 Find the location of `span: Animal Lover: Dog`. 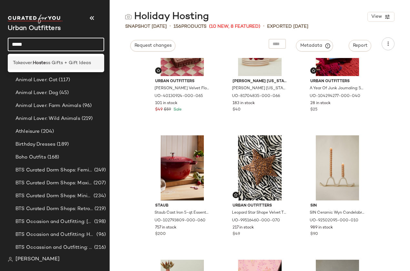

span: Animal Lover: Dog is located at coordinates (37, 93).